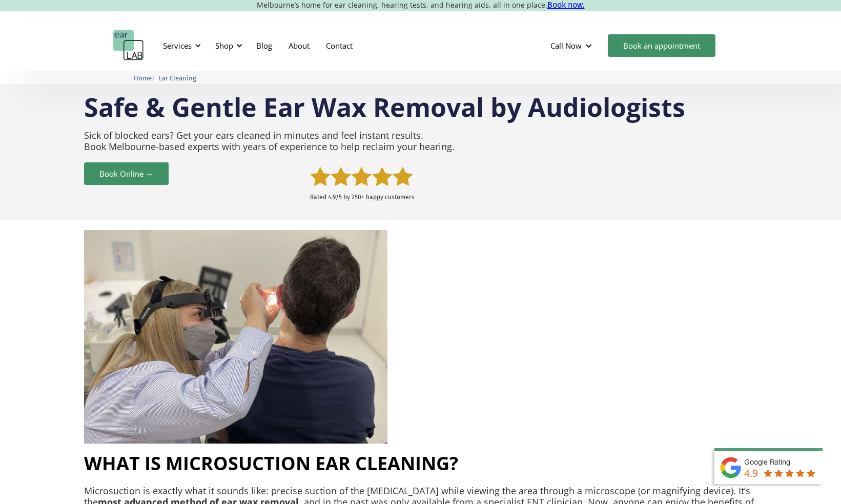 This screenshot has width=841, height=504. What do you see at coordinates (177, 78) in the screenshot?
I see `span: Ear Cleaning` at bounding box center [177, 78].